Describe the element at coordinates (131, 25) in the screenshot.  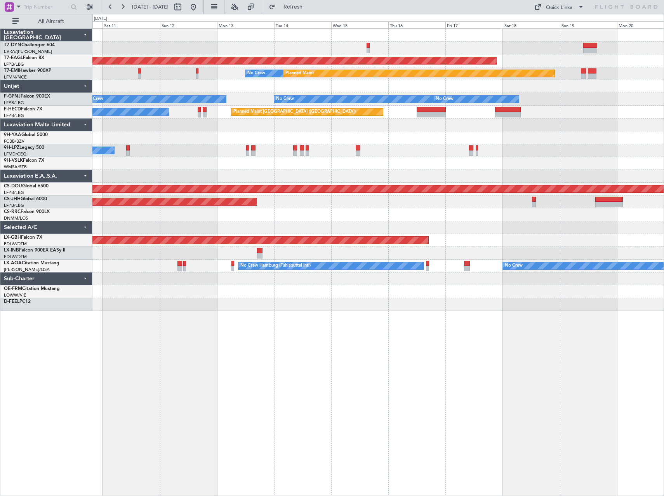
I see `div: Sat 11` at that location.